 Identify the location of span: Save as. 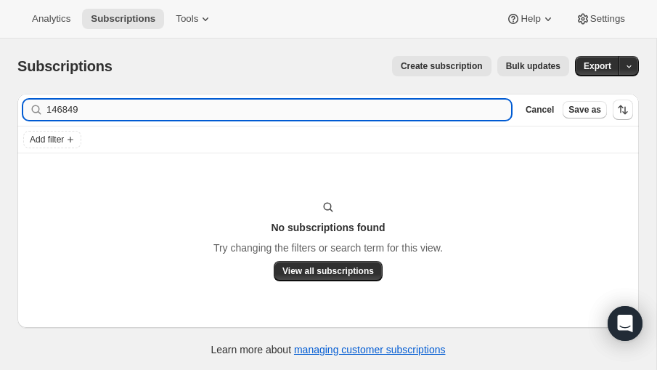
(584, 110).